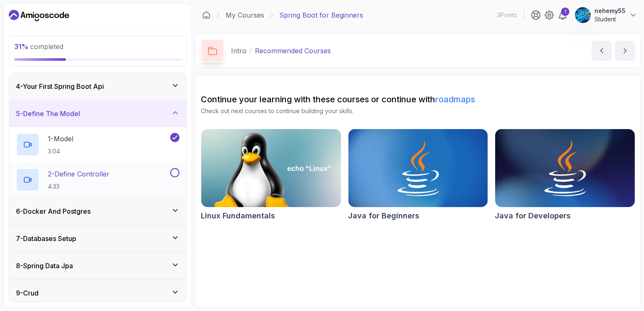 The image size is (644, 311). What do you see at coordinates (98, 86) in the screenshot?
I see `button: 4-Your First Spring Boot Api` at bounding box center [98, 86].